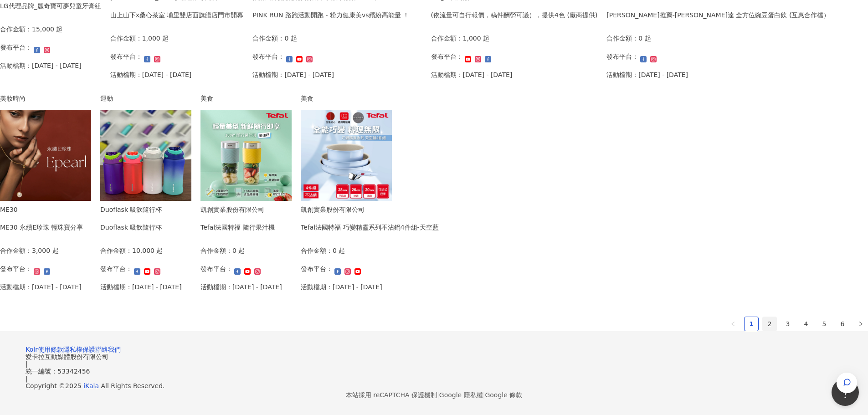  I want to click on div: 運動, so click(145, 98).